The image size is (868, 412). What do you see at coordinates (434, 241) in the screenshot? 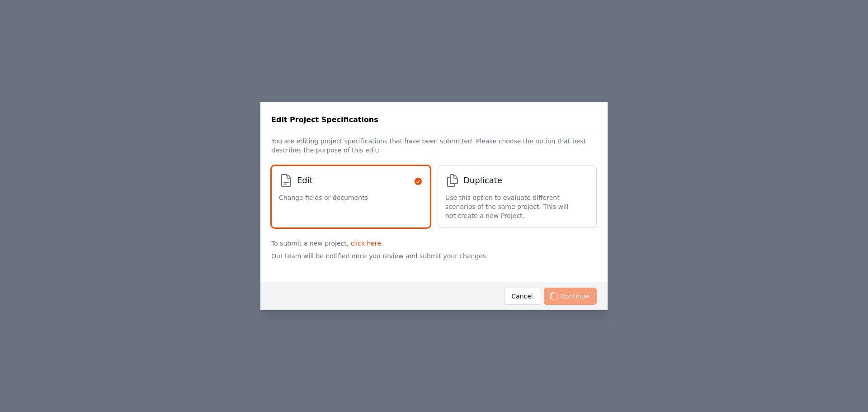
I see `p: To submit a new project, .` at bounding box center [434, 241].